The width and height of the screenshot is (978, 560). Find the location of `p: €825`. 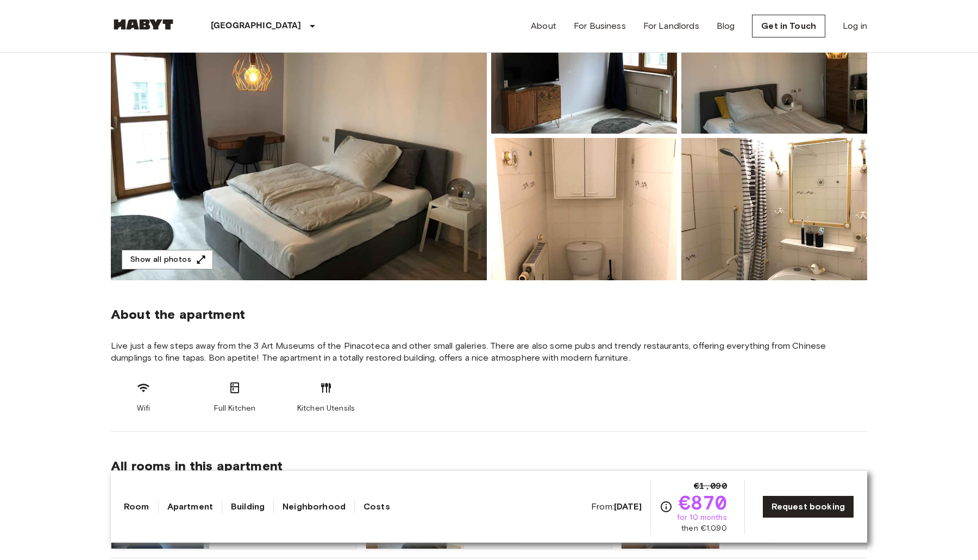

p: €825 is located at coordinates (341, 540).